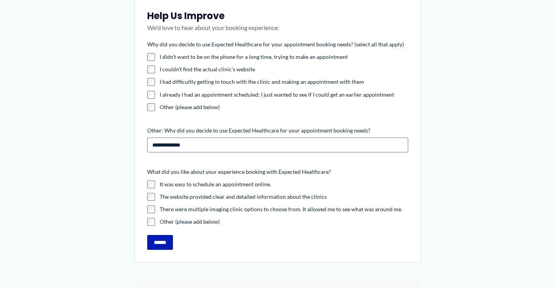  What do you see at coordinates (284, 209) in the screenshot?
I see `label: There were multiple imaging clinic options to choose from. It allowed me to see what was around me.` at bounding box center [284, 209].